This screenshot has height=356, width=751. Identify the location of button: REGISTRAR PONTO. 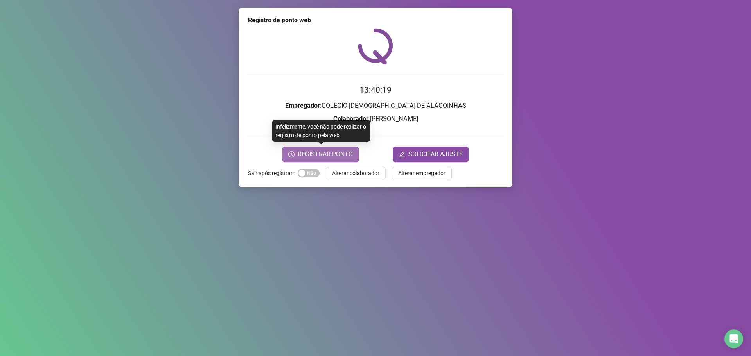
(320, 155).